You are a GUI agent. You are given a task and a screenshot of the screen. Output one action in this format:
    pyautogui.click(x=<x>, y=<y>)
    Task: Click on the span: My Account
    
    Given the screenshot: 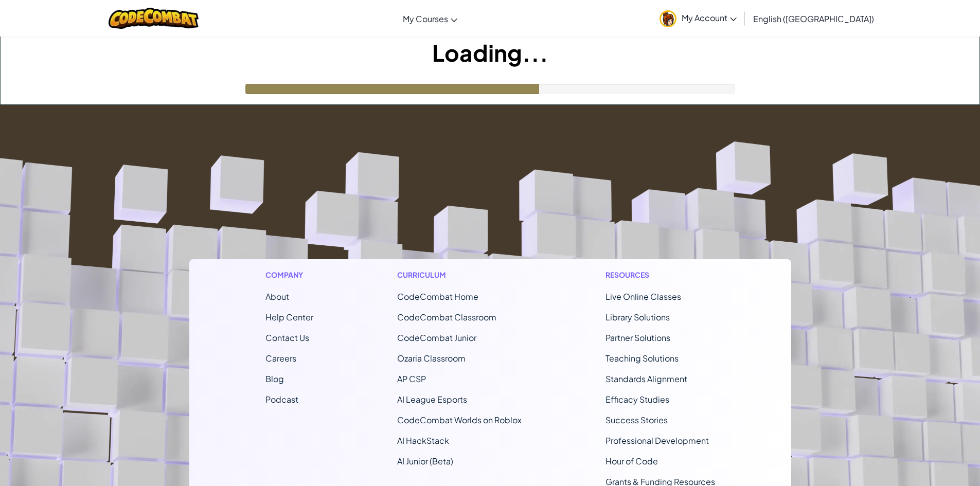 What is the action you would take?
    pyautogui.click(x=709, y=17)
    